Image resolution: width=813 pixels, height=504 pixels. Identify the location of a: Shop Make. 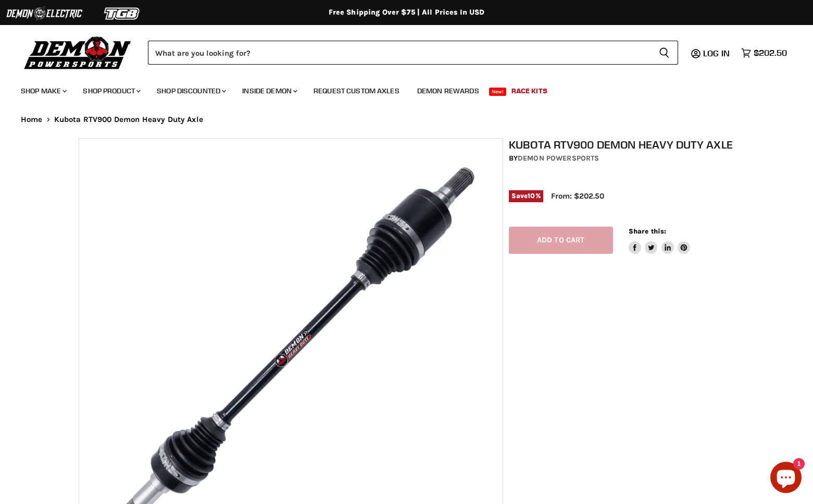
(42, 90).